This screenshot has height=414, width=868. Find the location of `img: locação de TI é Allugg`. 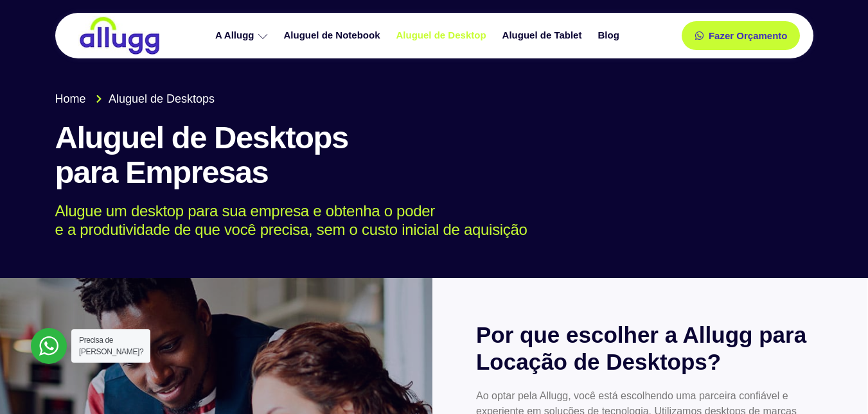

img: locação de TI é Allugg is located at coordinates (119, 36).